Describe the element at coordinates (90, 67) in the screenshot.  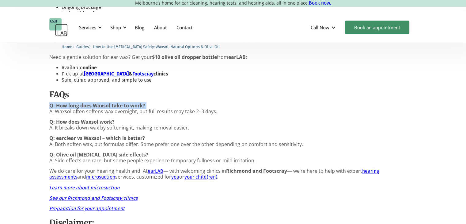
I see `strong: online` at that location.